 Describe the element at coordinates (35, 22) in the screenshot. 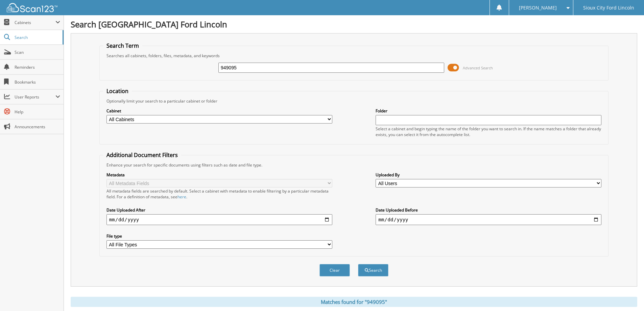

I see `span: Cabinets` at that location.